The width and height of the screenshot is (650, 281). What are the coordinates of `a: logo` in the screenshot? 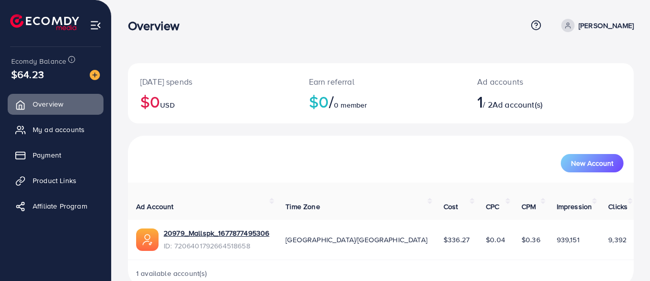 It's located at (44, 22).